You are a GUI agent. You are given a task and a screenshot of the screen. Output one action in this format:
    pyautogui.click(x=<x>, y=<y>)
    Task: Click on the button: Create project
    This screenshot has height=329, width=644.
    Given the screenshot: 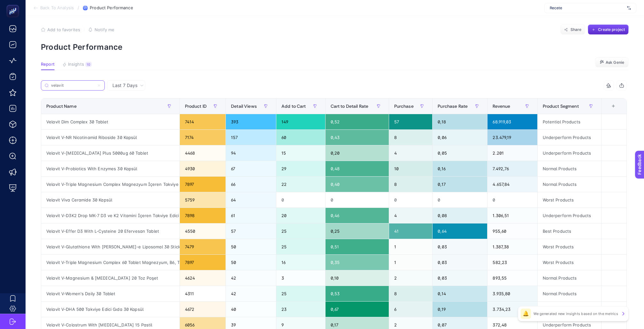 What is the action you would take?
    pyautogui.click(x=608, y=29)
    